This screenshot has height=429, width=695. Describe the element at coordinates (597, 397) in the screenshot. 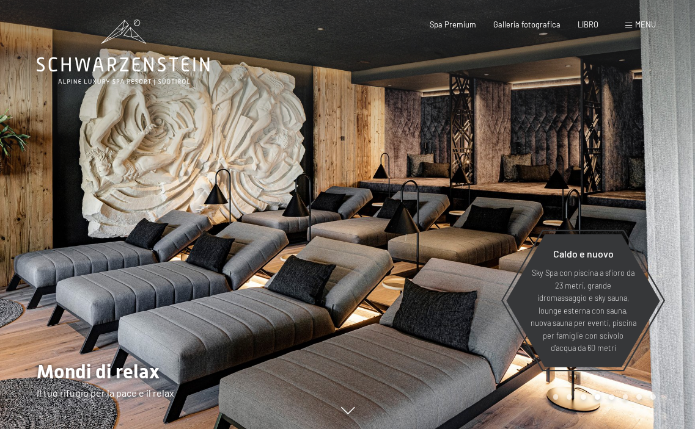

I see `div: Carousel Page 4 (Current Slide)` at that location.